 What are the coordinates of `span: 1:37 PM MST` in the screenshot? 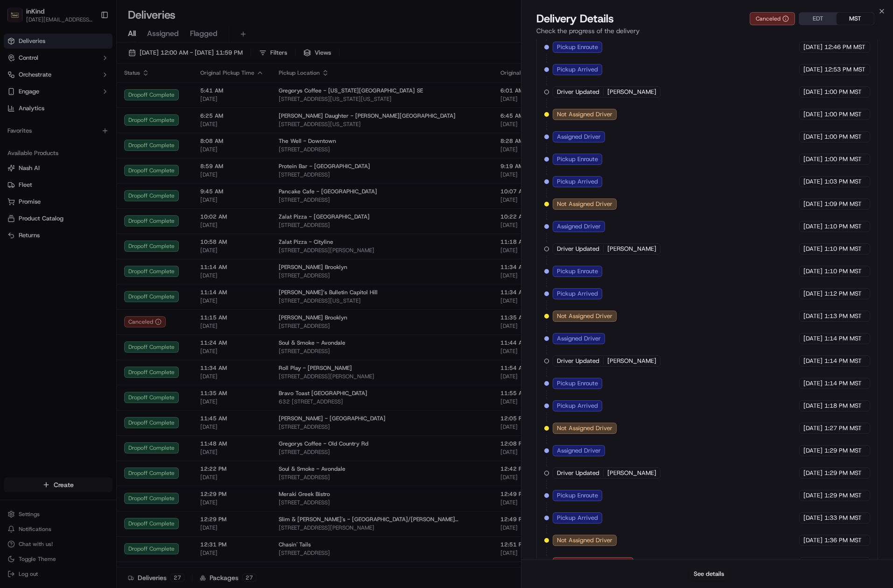 It's located at (843, 562).